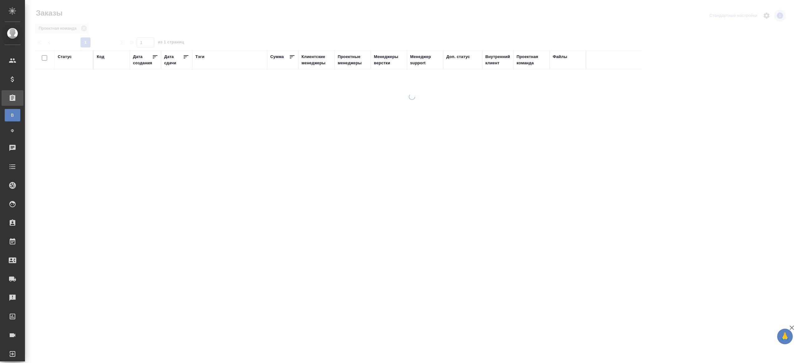  I want to click on div: Дата создания, so click(142, 60).